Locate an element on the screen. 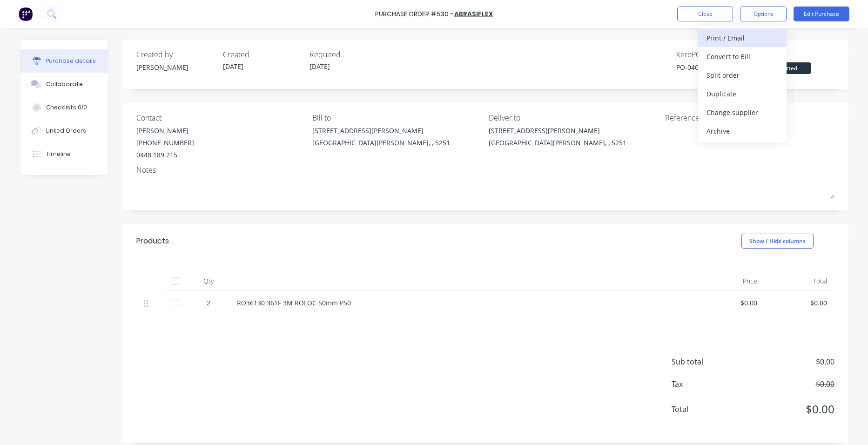 Image resolution: width=868 pixels, height=445 pixels. span: Sub total is located at coordinates (707, 361).